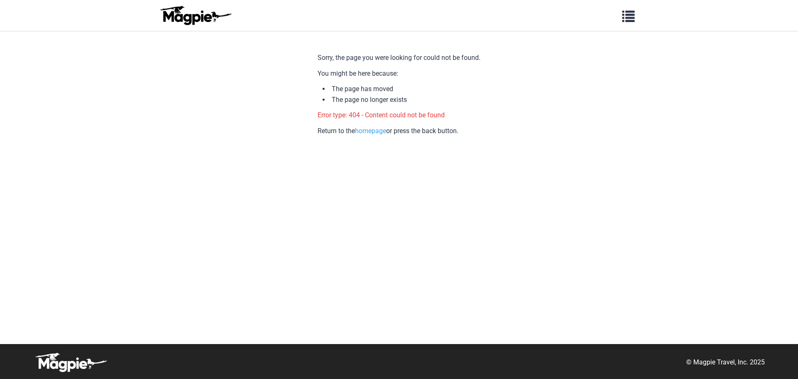 The height and width of the screenshot is (379, 798). Describe the element at coordinates (725, 362) in the screenshot. I see `p: © Magpie Travel, Inc. 2025` at that location.